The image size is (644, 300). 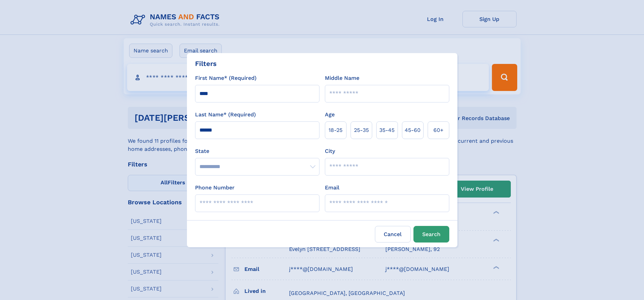 I want to click on label: Middle Name, so click(x=342, y=78).